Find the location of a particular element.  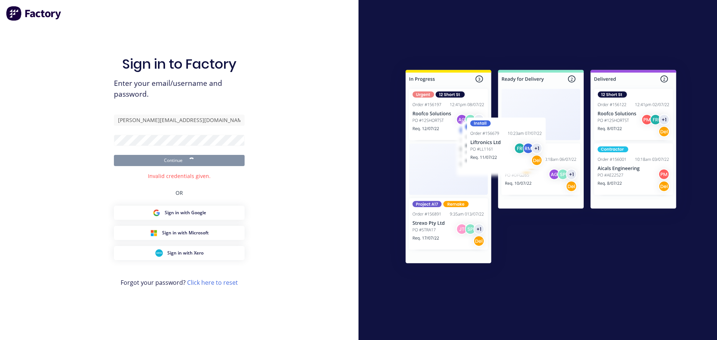

img: Microsoft Sign in is located at coordinates (154, 233).